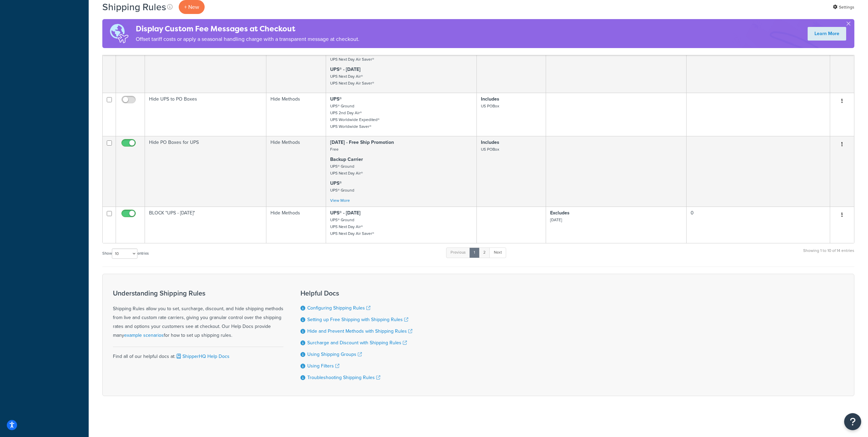 The image size is (868, 437). I want to click on p: Offset tariff costs or apply a seasonal handling charge with a transparent message at checkout., so click(247, 39).